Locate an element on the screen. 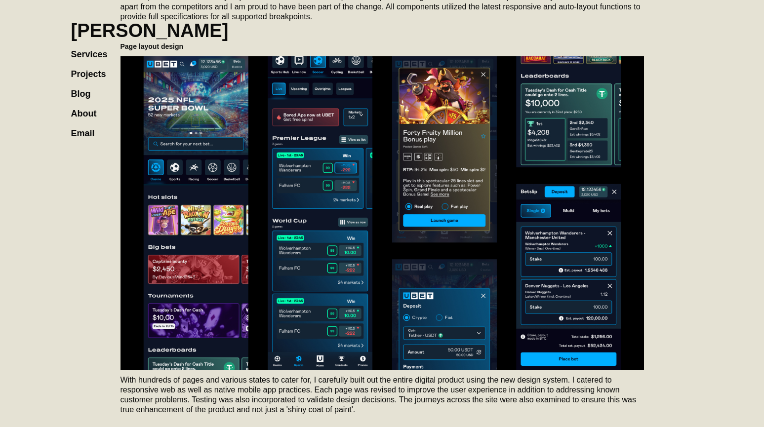 The image size is (764, 427). a: Email is located at coordinates (88, 128).